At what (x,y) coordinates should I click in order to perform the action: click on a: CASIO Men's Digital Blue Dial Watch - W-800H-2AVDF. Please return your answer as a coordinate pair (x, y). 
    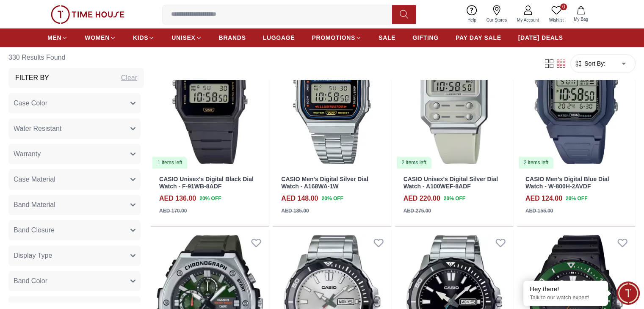
    Looking at the image, I should click on (568, 182).